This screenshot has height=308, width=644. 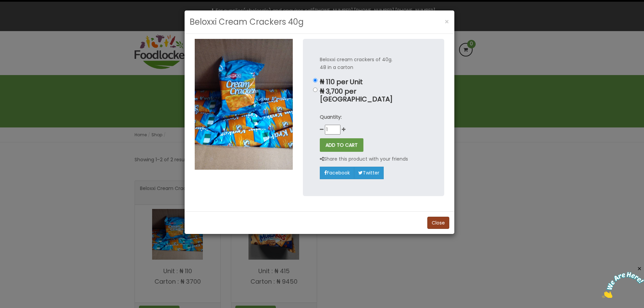 What do you see at coordinates (364, 159) in the screenshot?
I see `p: Share this product with your friends` at bounding box center [364, 159].